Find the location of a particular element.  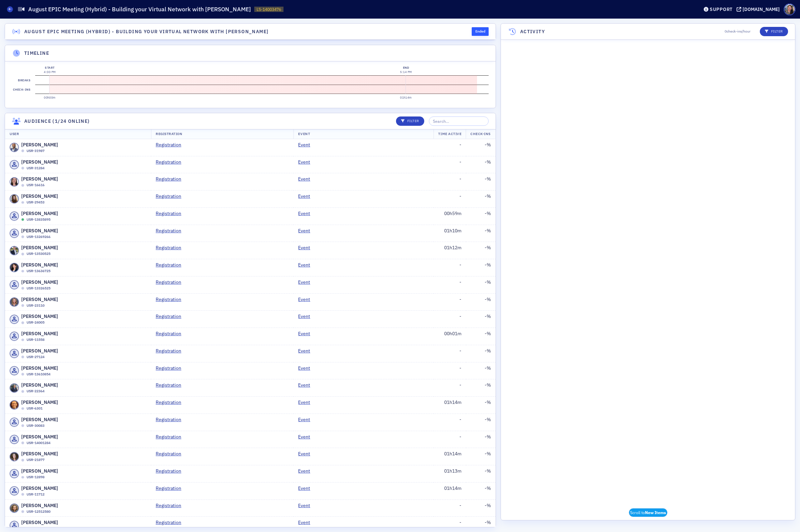

div: End is located at coordinates (406, 68).